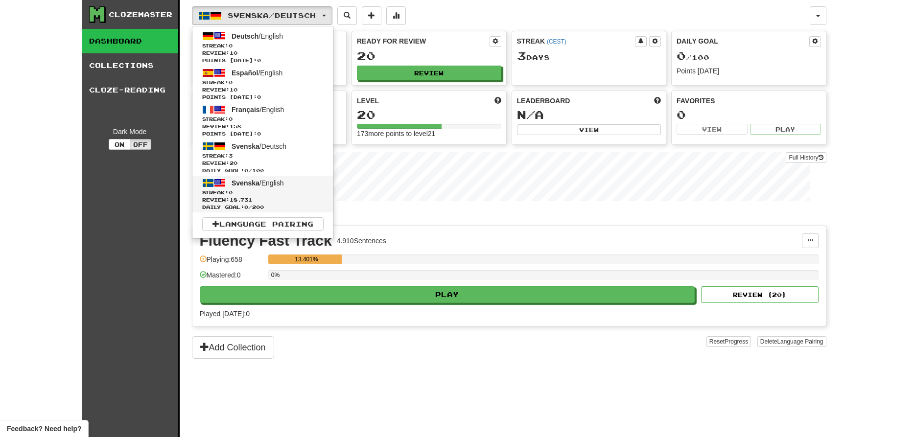 The width and height of the screenshot is (915, 437). What do you see at coordinates (429, 73) in the screenshot?
I see `button: Review` at bounding box center [429, 73].